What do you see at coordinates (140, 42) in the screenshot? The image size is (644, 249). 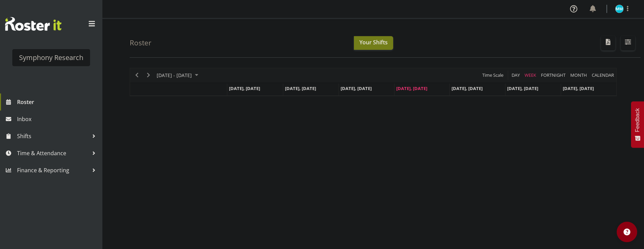 I see `h4: Roster` at bounding box center [140, 42].